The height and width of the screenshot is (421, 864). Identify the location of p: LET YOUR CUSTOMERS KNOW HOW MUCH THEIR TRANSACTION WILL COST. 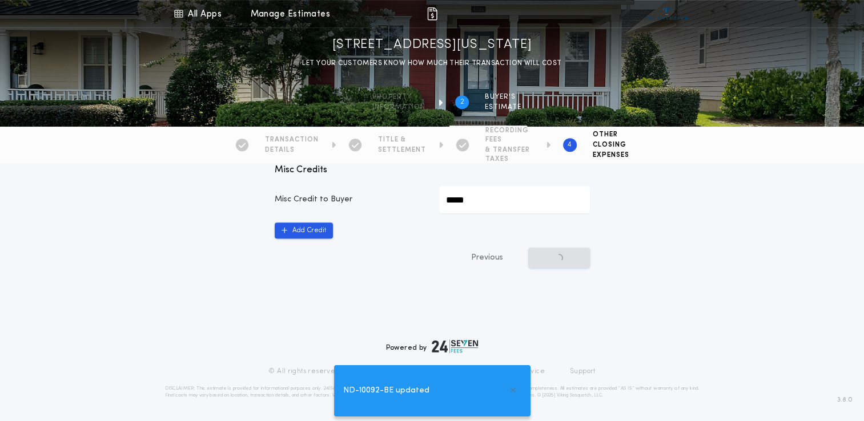
(432, 63).